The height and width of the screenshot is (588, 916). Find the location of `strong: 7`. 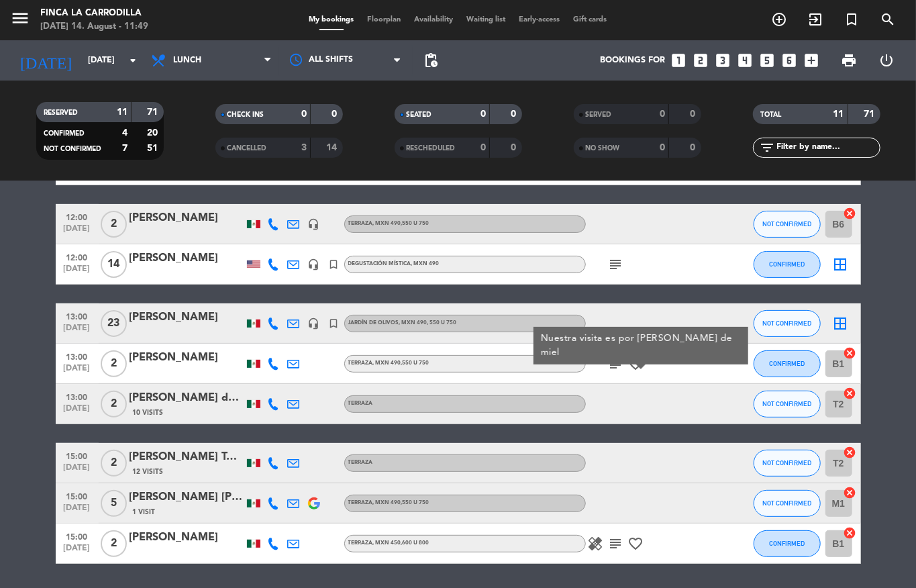

strong: 7 is located at coordinates (125, 148).